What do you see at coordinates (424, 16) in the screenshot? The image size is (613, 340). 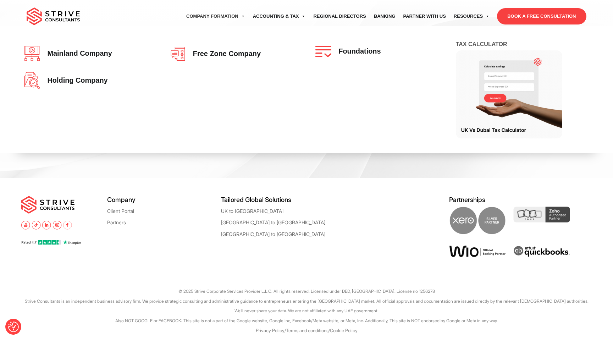 I see `a: Partner with Us` at bounding box center [424, 16].